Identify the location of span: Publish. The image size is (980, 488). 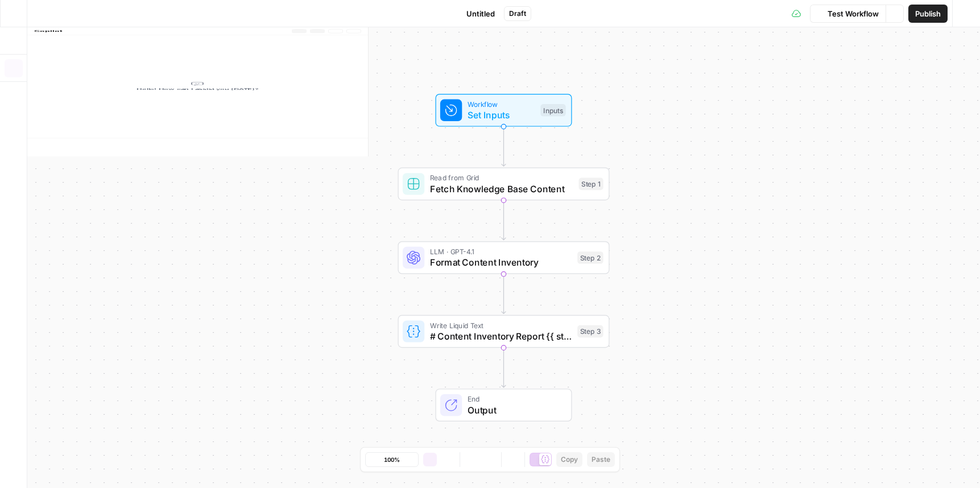
(928, 13).